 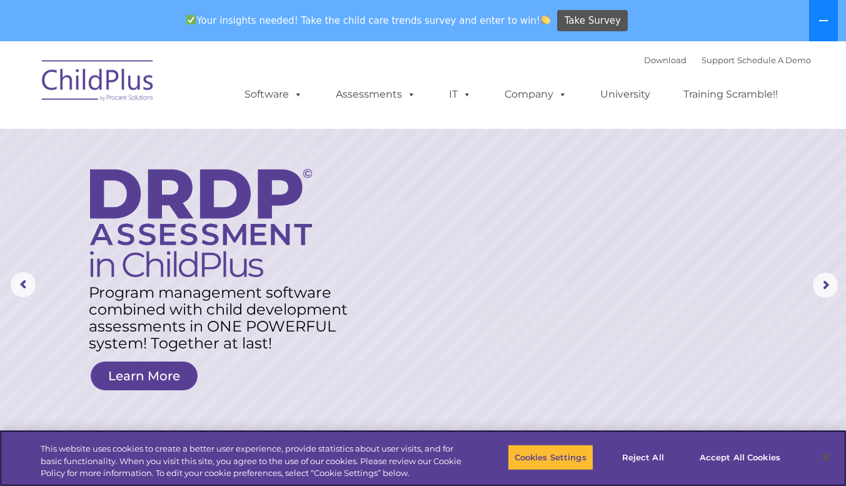 I want to click on img: ChildPlus by Procare Solutions, so click(x=98, y=83).